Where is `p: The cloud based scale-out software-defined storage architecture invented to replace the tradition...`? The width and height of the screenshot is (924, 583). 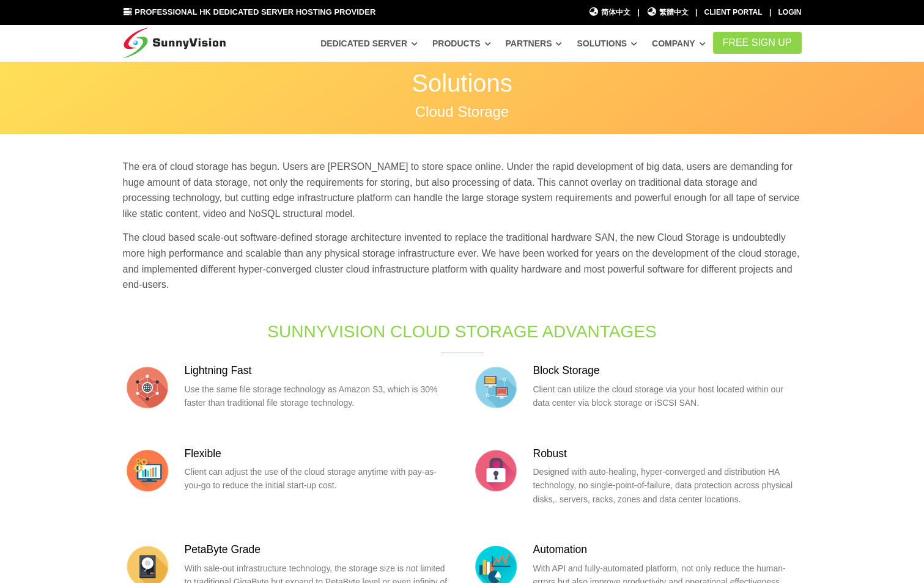
p: The cloud based scale-out software-defined storage architecture invented to replace the tradition... is located at coordinates (462, 261).